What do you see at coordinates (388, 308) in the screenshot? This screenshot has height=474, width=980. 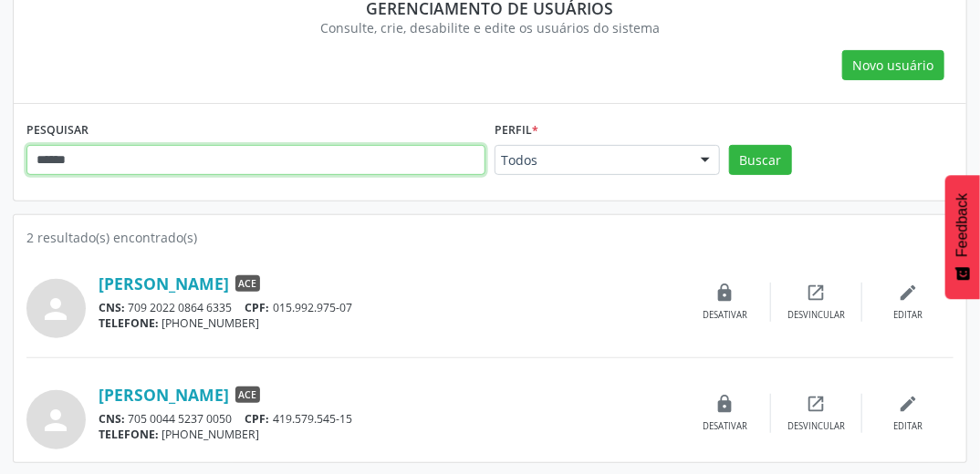 I see `div: 709 2022 0864 6335 015.992.975-07` at bounding box center [388, 308].